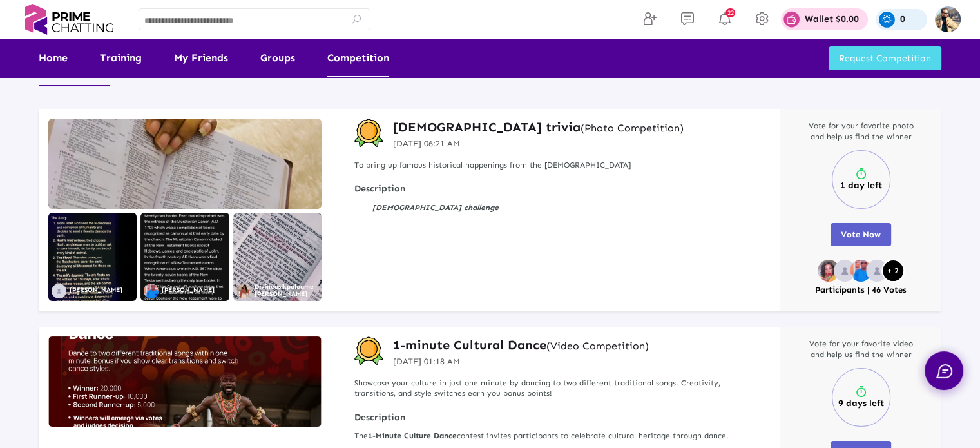  What do you see at coordinates (861, 404) in the screenshot?
I see `p: 9 days left` at bounding box center [861, 404].